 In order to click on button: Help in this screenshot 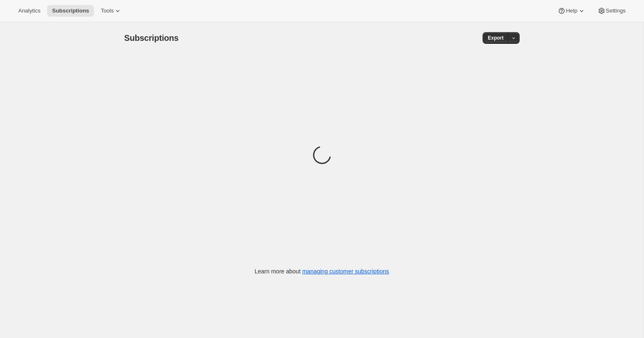, I will do `click(571, 11)`.